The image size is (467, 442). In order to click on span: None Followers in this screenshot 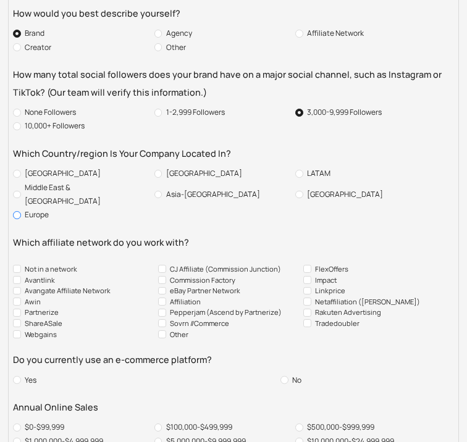, I will do `click(51, 112)`.